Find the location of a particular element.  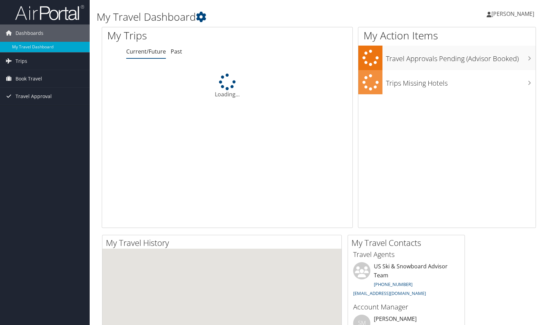

a: Travel Approvals Pending (Advisor Booked) is located at coordinates (447, 58).